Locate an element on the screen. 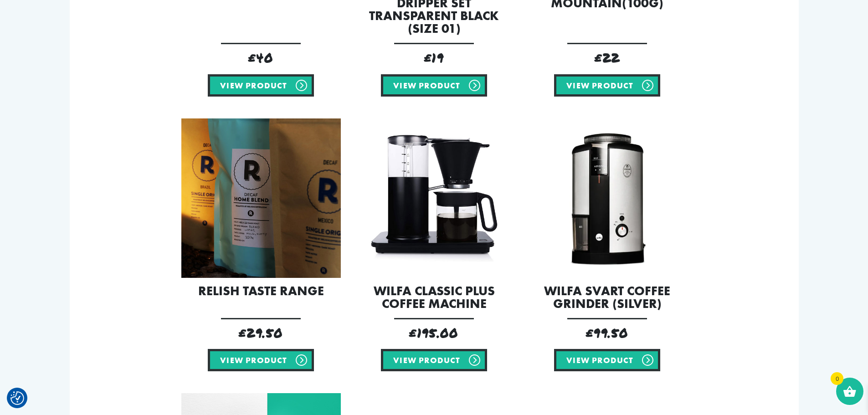 Image resolution: width=868 pixels, height=415 pixels. a: Select options for “Relish Taste Range” is located at coordinates (261, 360).